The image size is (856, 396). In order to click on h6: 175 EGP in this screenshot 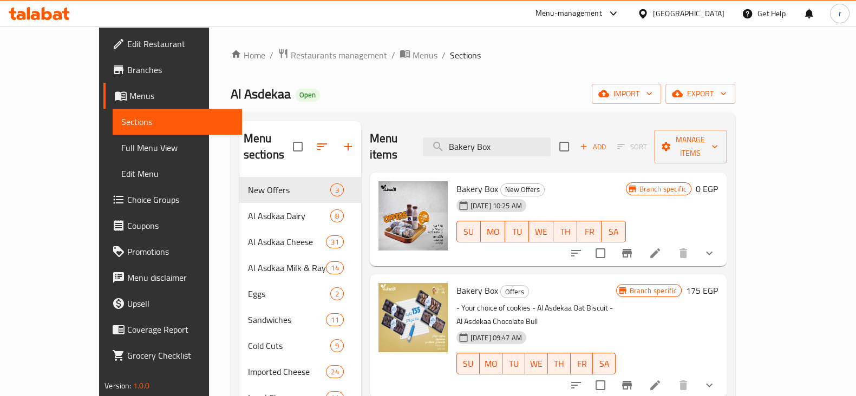, I will do `click(701, 291)`.